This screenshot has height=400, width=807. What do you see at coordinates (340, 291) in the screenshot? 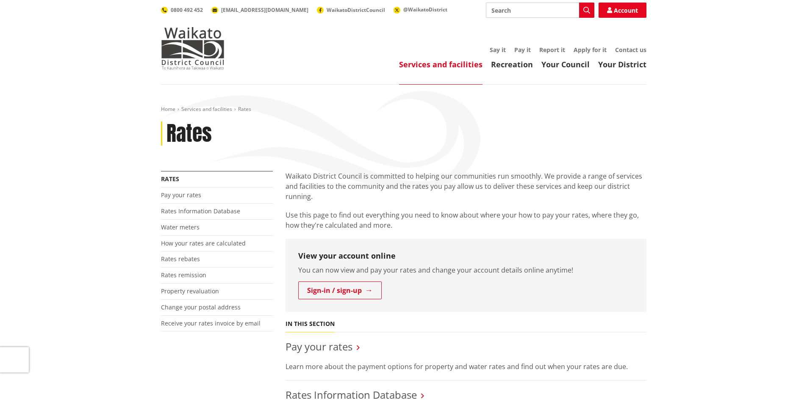
I see `a: Sign-in / sign-up` at bounding box center [340, 291].